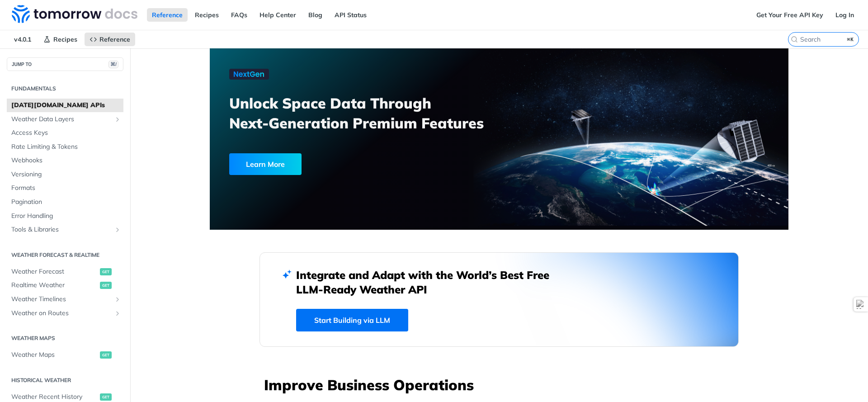  What do you see at coordinates (65, 160) in the screenshot?
I see `a: Webhooks` at bounding box center [65, 160].